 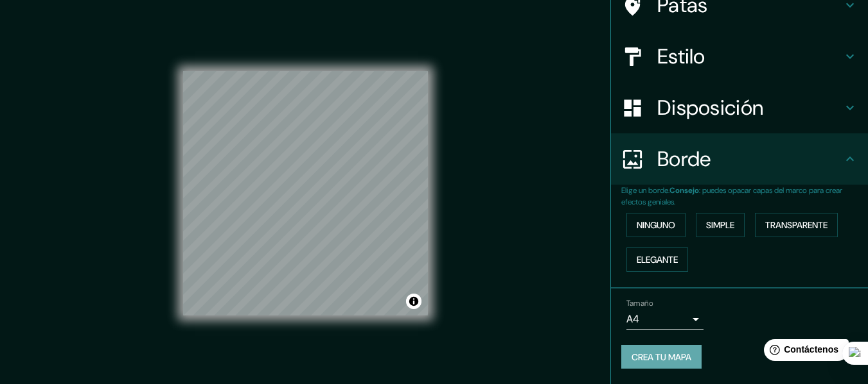 I want to click on font: Ninguno, so click(x=656, y=225).